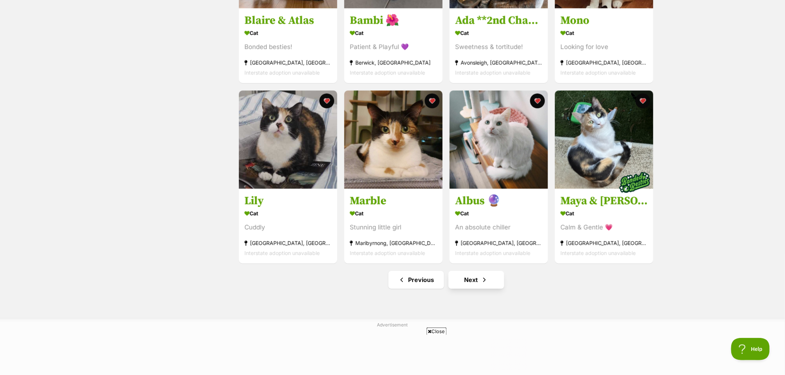 The image size is (785, 375). What do you see at coordinates (604, 47) in the screenshot?
I see `div: Looking for love` at bounding box center [604, 47].